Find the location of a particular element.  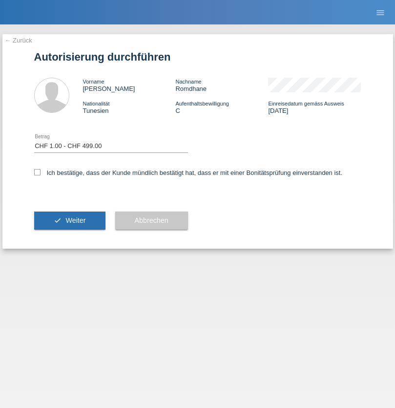

div: Tunesien is located at coordinates (130, 107).